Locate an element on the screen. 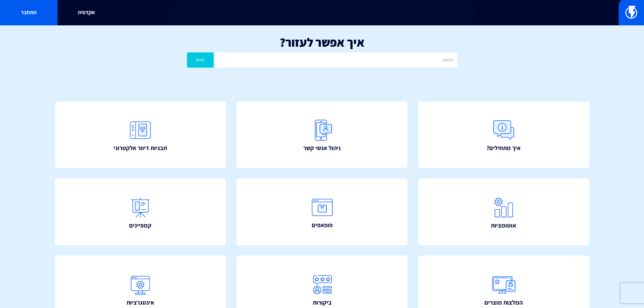 This screenshot has height=308, width=644. a: ניהול אנשי קשר is located at coordinates (322, 135).